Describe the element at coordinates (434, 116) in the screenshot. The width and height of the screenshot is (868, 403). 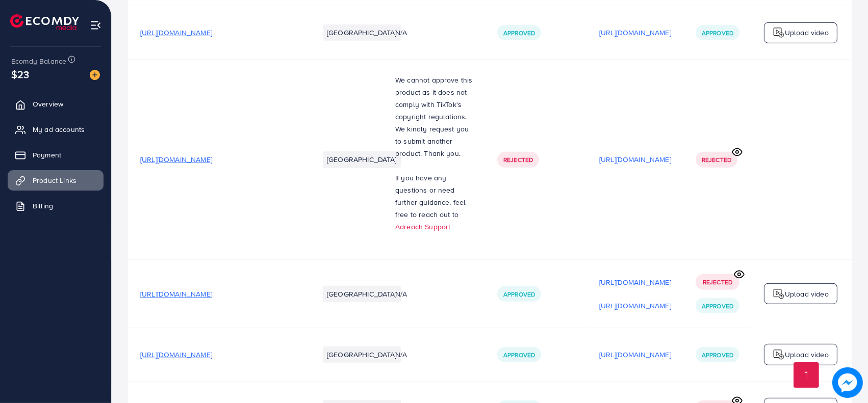
I see `span: We cannot approve this product as it does not comply with TikTok's copyright regulations. We kind...` at that location.